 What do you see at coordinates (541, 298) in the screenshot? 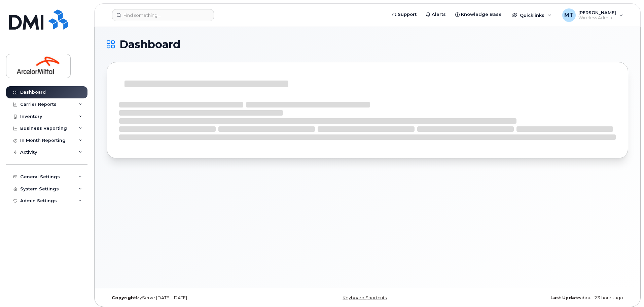
I see `div: about 23 hours ago` at bounding box center [541, 298].